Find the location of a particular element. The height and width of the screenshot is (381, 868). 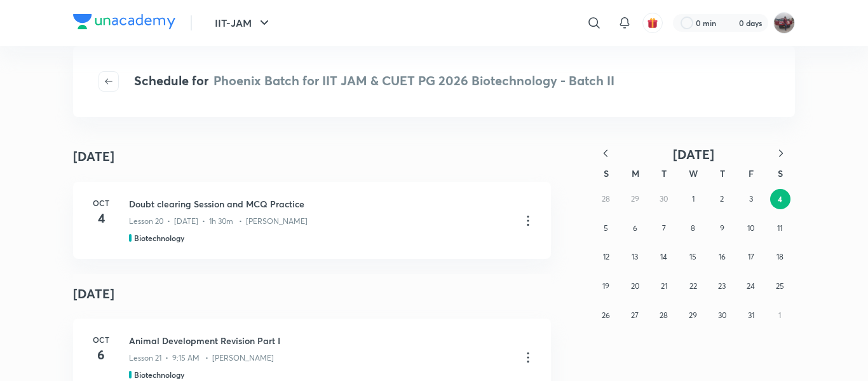

abbr: Monday is located at coordinates (635, 172).